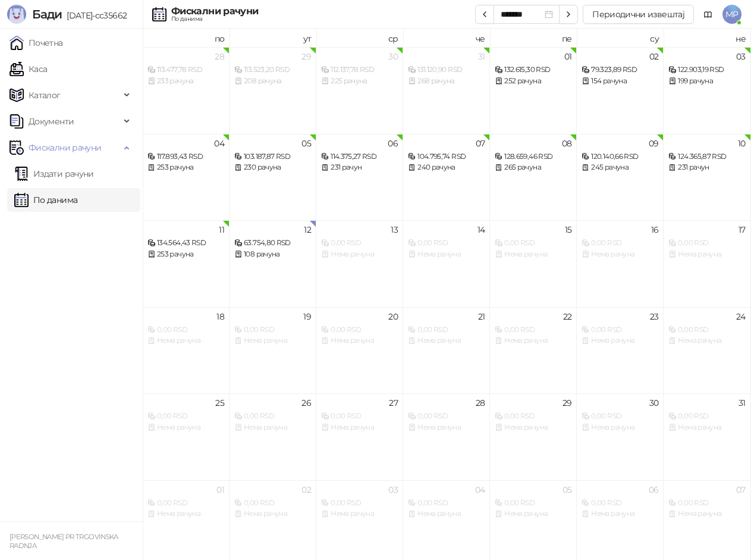 This screenshot has width=751, height=560. Describe the element at coordinates (447, 263) in the screenshot. I see `td: 2025-08-14` at that location.